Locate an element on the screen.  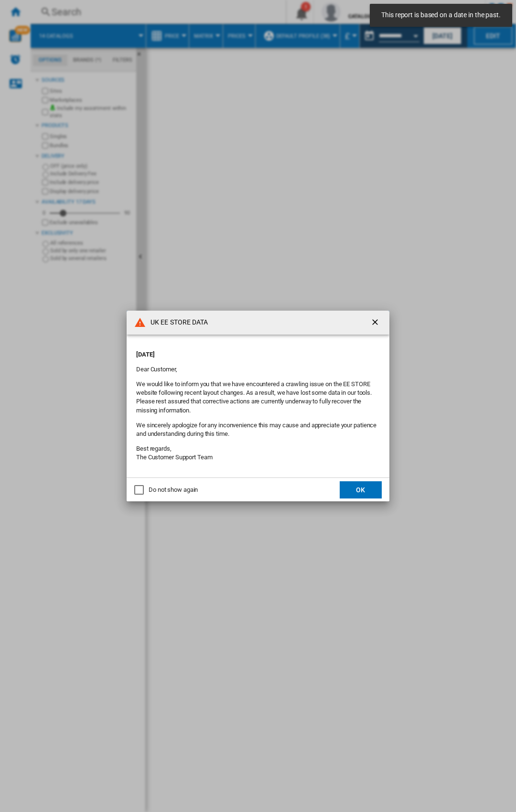
ng-md-icon: getI18NText('BUTTONS.CLOSE_DIALOG') is located at coordinates (376, 323).